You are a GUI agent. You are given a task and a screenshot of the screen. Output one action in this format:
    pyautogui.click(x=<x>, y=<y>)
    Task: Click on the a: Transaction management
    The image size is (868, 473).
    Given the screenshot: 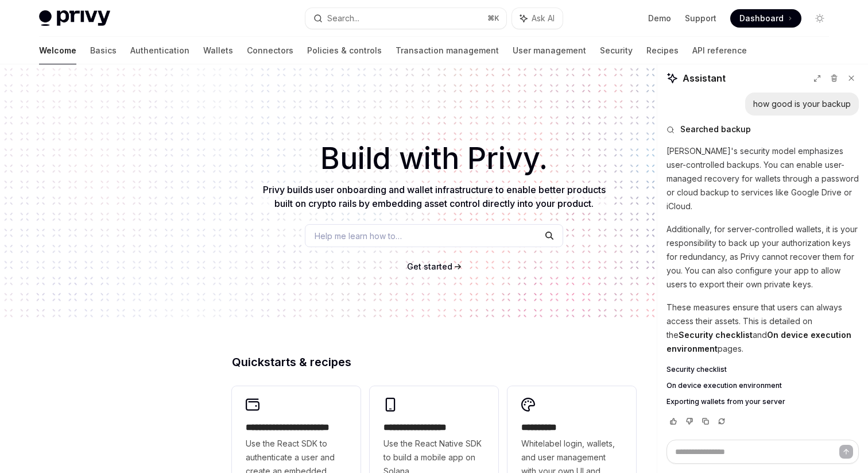 What is the action you would take?
    pyautogui.click(x=447, y=51)
    